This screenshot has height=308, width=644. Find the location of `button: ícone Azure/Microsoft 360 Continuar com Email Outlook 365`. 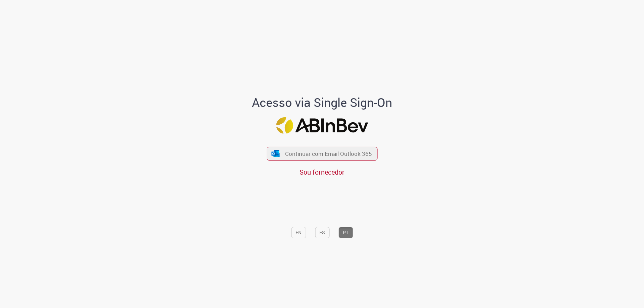

button: ícone Azure/Microsoft 360 Continuar com Email Outlook 365 is located at coordinates (322, 154).